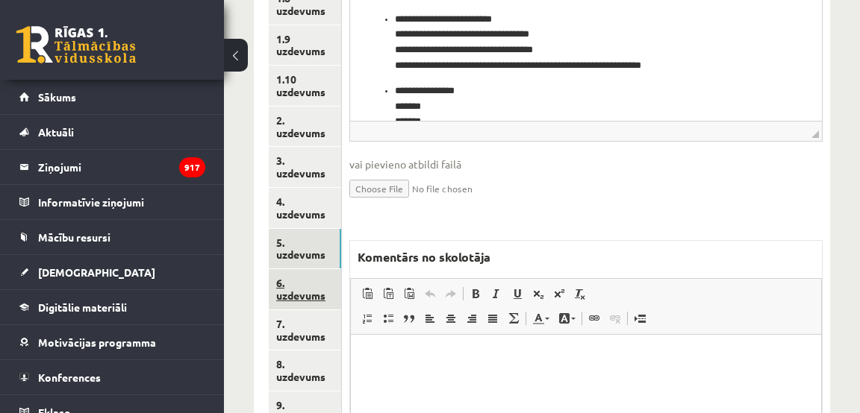 This screenshot has height=413, width=860. I want to click on a: Insert/Remove Numbered List, so click(367, 319).